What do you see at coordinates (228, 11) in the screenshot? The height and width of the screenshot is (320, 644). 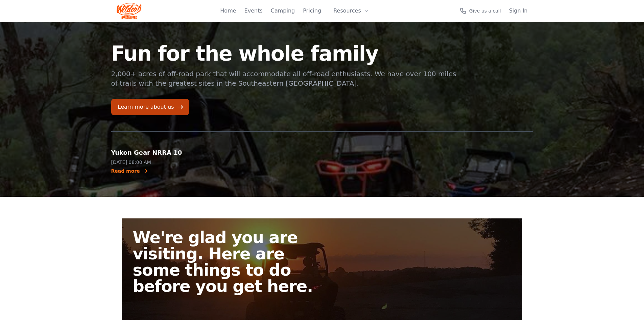 I see `a: Home` at bounding box center [228, 11].